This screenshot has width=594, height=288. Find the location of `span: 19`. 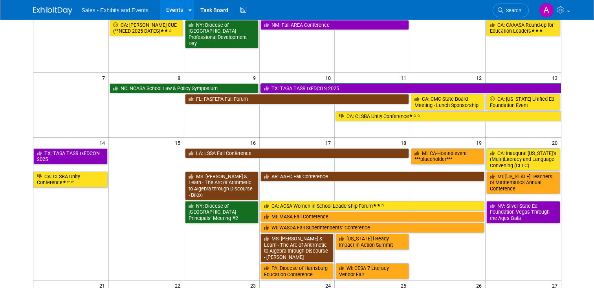

span: 19 is located at coordinates (480, 142).